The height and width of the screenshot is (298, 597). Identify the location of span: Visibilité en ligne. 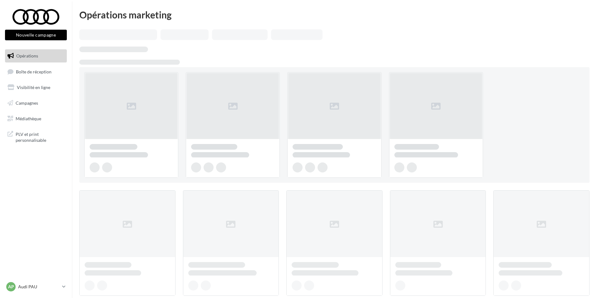
(33, 87).